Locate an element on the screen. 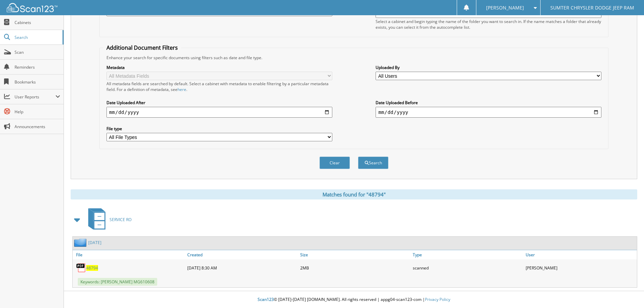 The width and height of the screenshot is (644, 308). legend: Additional Document Filters is located at coordinates (142, 48).